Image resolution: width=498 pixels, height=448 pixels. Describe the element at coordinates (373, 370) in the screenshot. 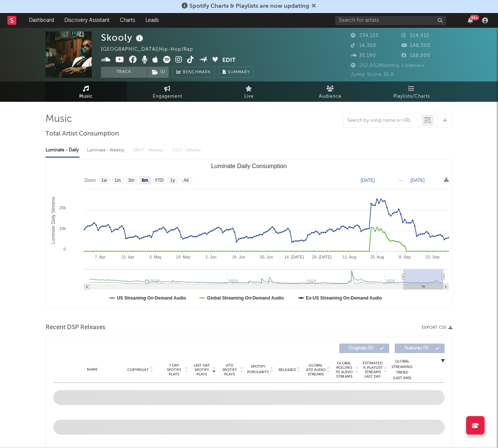

I see `span: Estimated % Playlist Streams Last Day` at that location.